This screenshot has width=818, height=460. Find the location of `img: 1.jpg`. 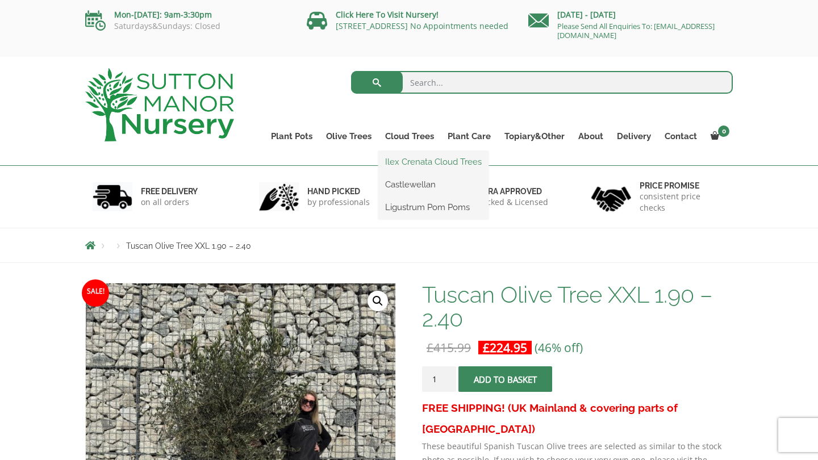

img: 1.jpg is located at coordinates (112, 197).